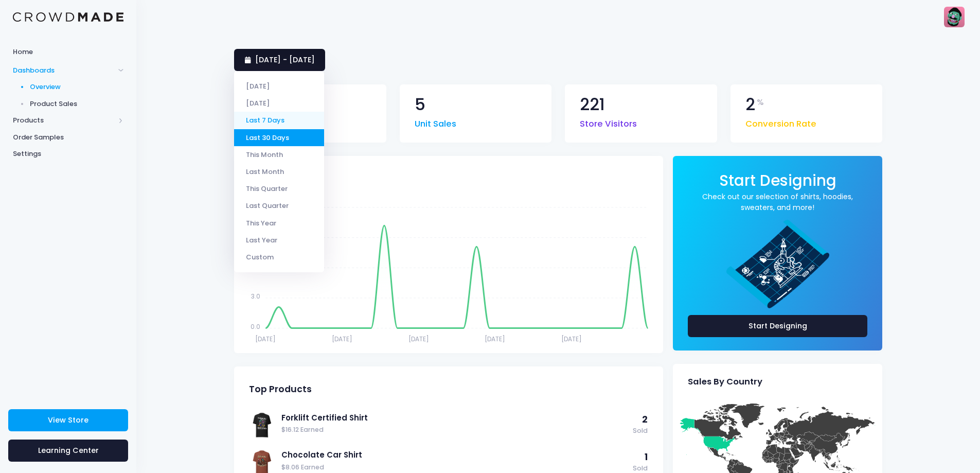  I want to click on img: Logo, so click(68, 17).